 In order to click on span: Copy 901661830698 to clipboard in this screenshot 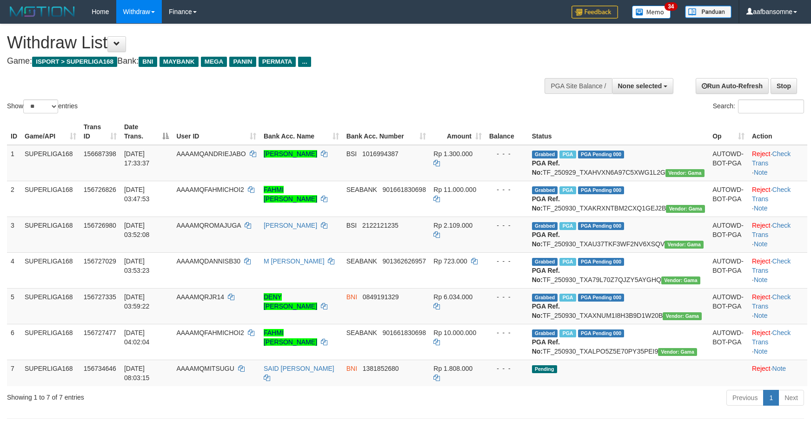, I will do `click(404, 333)`.